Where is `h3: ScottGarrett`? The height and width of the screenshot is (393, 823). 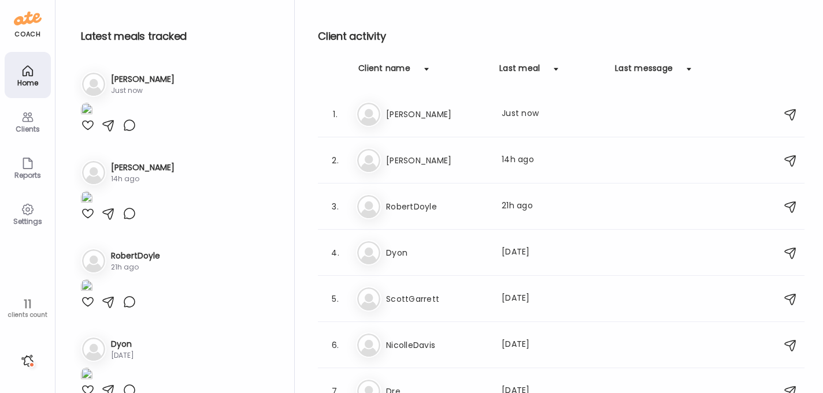 h3: ScottGarrett is located at coordinates (437, 299).